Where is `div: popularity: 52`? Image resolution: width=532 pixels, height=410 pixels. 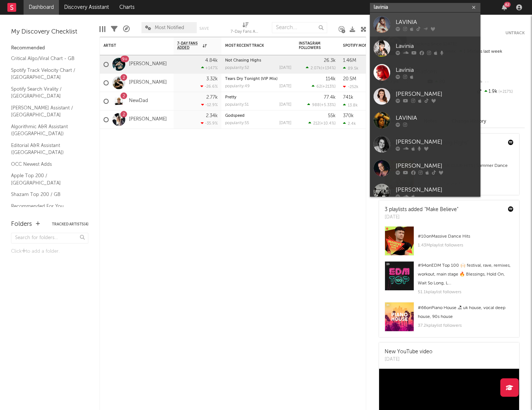
div: popularity: 52 is located at coordinates (238, 68).